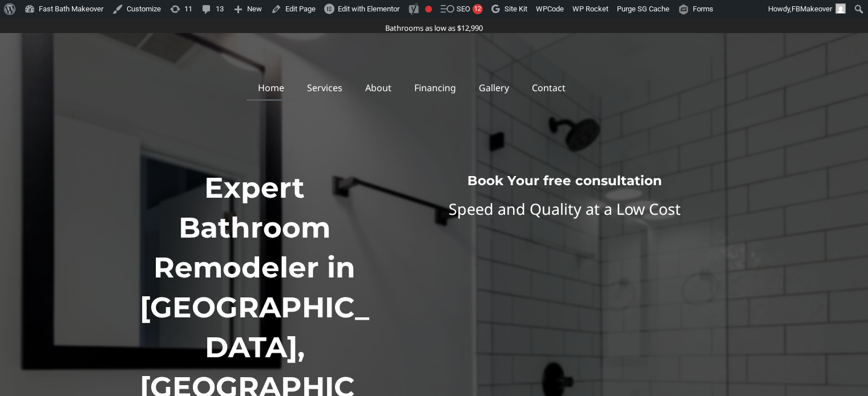 The image size is (868, 396). Describe the element at coordinates (564, 181) in the screenshot. I see `h3: Book Your free consultation` at that location.